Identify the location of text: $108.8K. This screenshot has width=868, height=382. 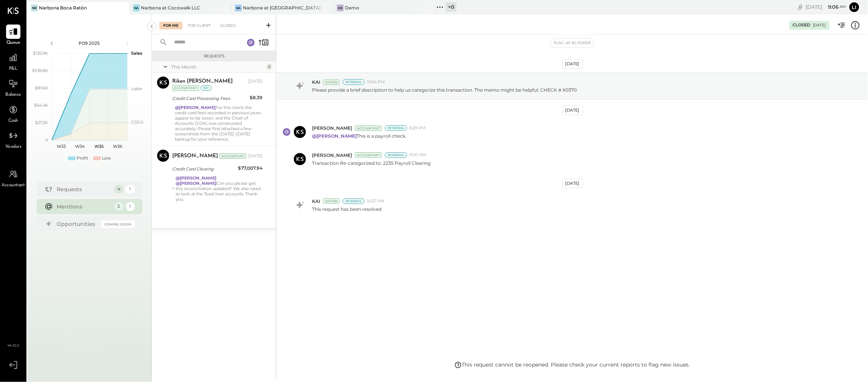
(40, 71).